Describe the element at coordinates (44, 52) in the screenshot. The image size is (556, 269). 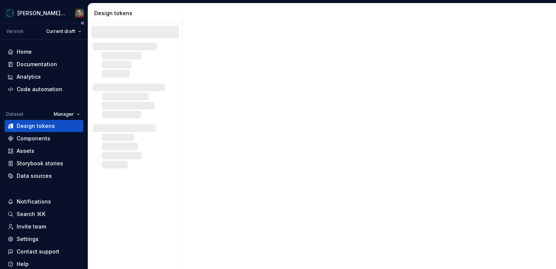
I see `a: Home` at that location.